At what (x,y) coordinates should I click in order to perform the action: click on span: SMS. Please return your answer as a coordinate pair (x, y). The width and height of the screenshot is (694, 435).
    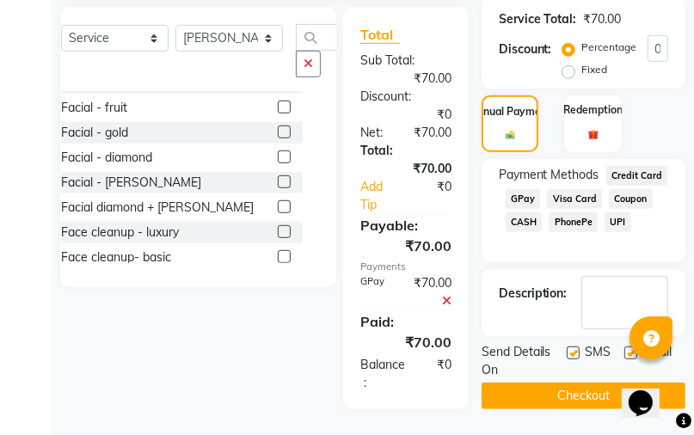
    Looking at the image, I should click on (597, 361).